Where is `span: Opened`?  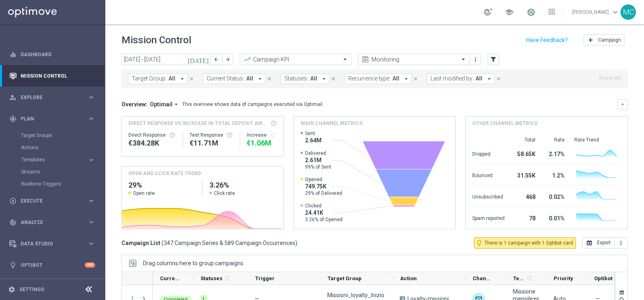 span: Opened is located at coordinates (324, 180).